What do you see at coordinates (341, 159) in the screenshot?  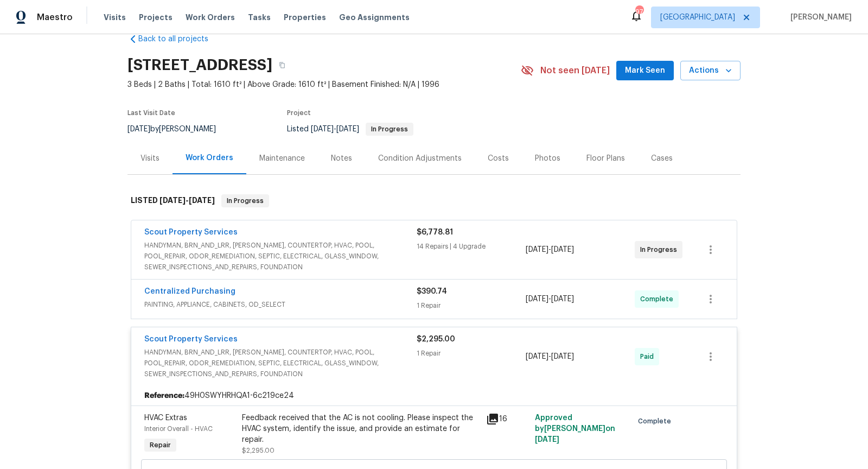 I see `div: Notes` at bounding box center [341, 159].